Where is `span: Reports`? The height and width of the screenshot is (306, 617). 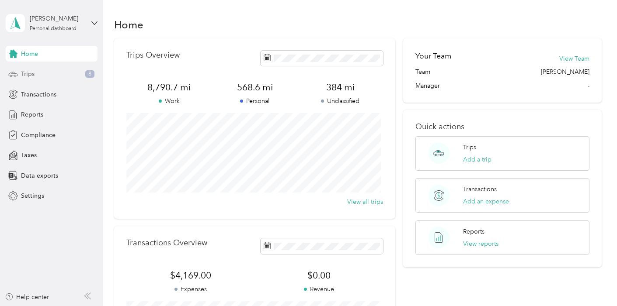
span: Reports is located at coordinates (32, 115).